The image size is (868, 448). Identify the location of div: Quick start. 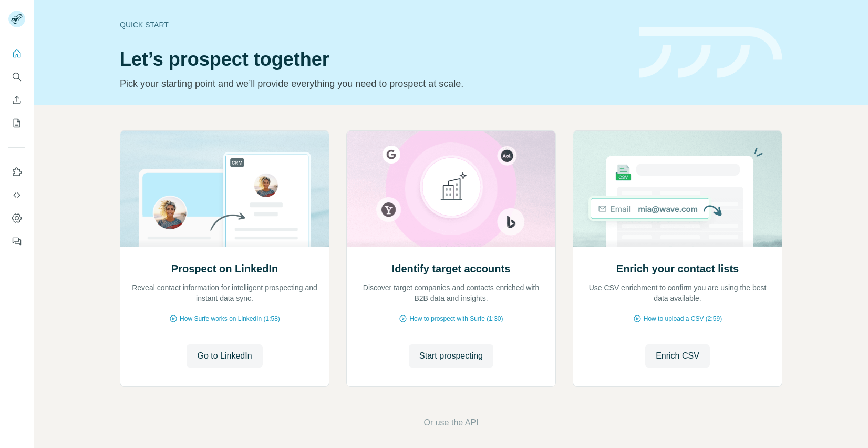
(373, 25).